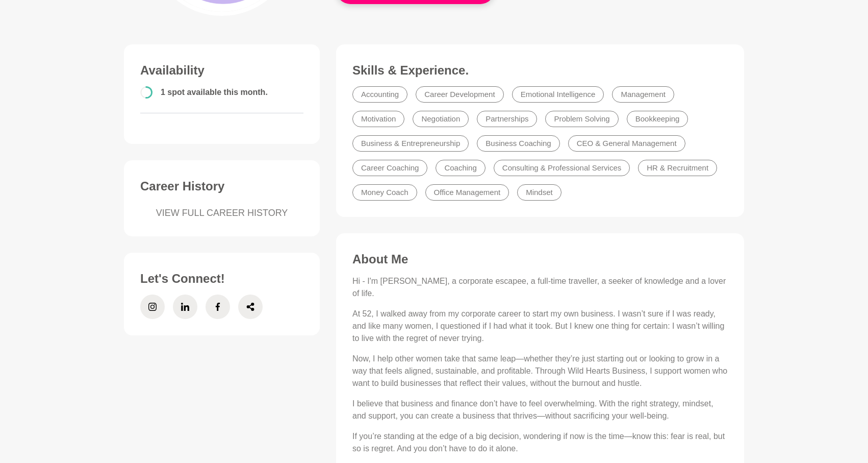 The width and height of the screenshot is (868, 463). I want to click on p: I believe that business and finance don’t have to feel overwhelming. With the right strategy, min..., so click(540, 410).